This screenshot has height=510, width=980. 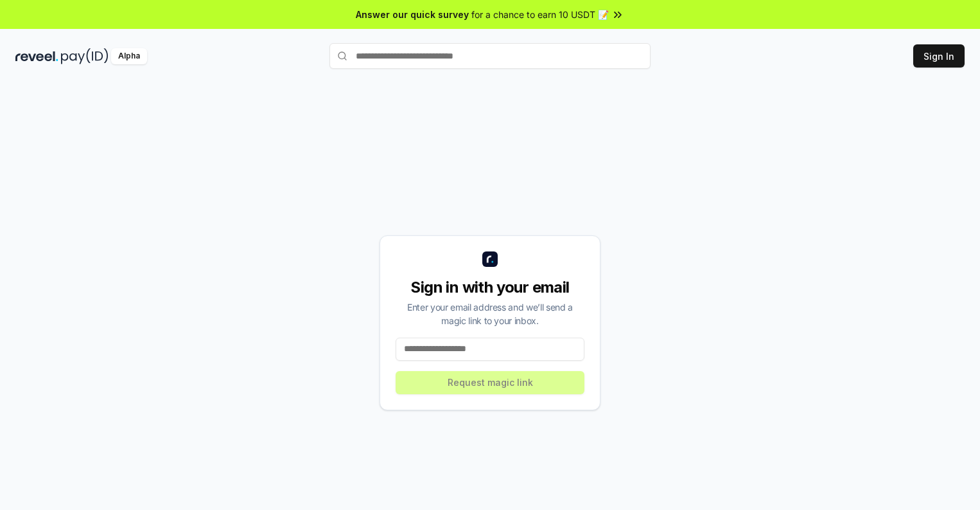 What do you see at coordinates (412, 14) in the screenshot?
I see `span: Answer our quick survey` at bounding box center [412, 14].